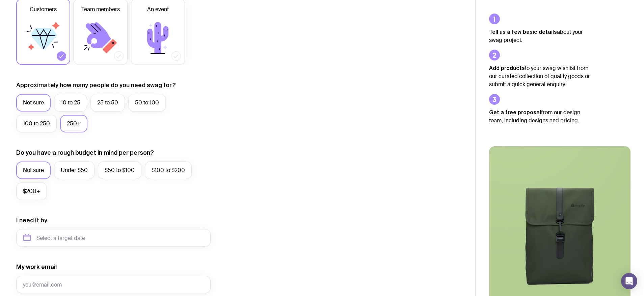 The image size is (644, 296). Describe the element at coordinates (44, 10) in the screenshot. I see `span: Customers` at that location.